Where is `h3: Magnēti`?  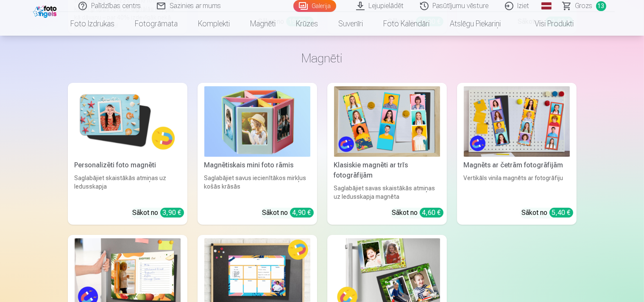
h3: Magnēti is located at coordinates (322, 59).